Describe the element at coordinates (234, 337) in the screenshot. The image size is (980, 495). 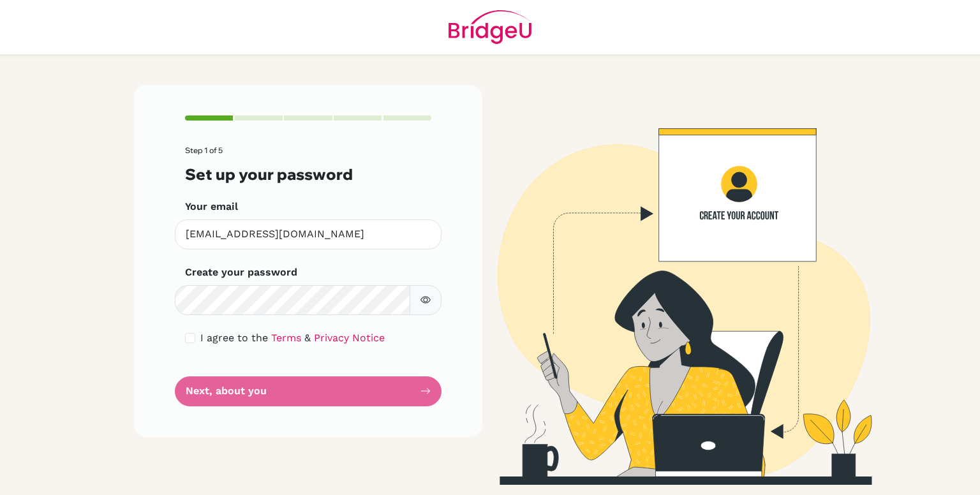
I see `span: I agree to the` at that location.